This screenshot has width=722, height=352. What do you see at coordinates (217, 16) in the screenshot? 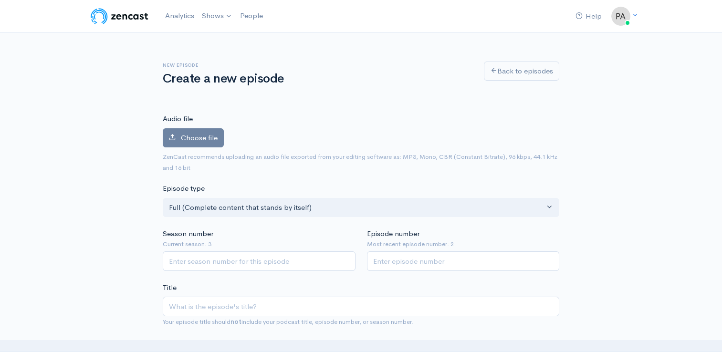
I see `a: Shows` at bounding box center [217, 16].